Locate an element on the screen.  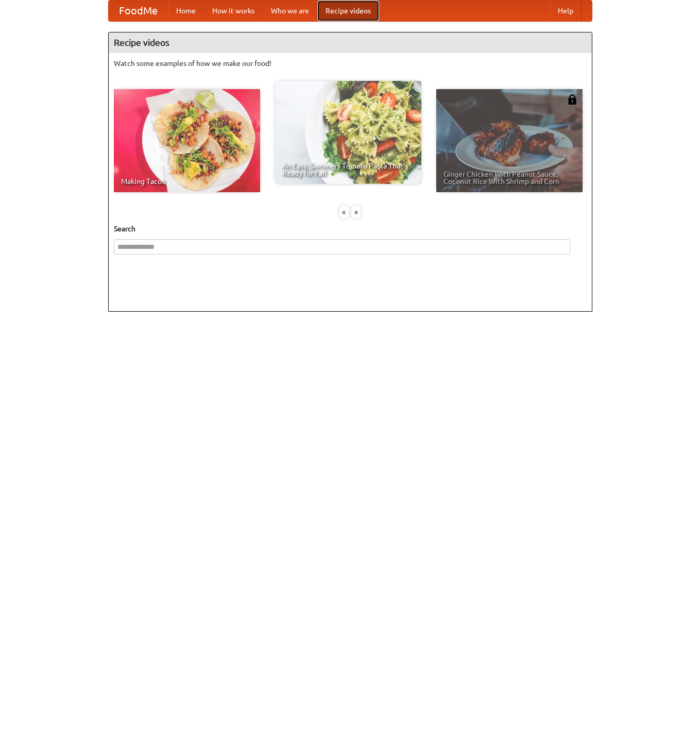
img: 483408.png is located at coordinates (573, 100).